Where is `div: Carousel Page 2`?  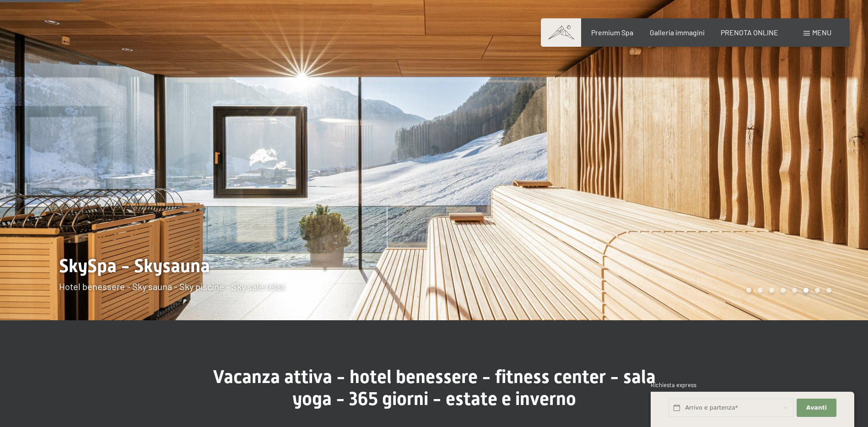 div: Carousel Page 2 is located at coordinates (760, 290).